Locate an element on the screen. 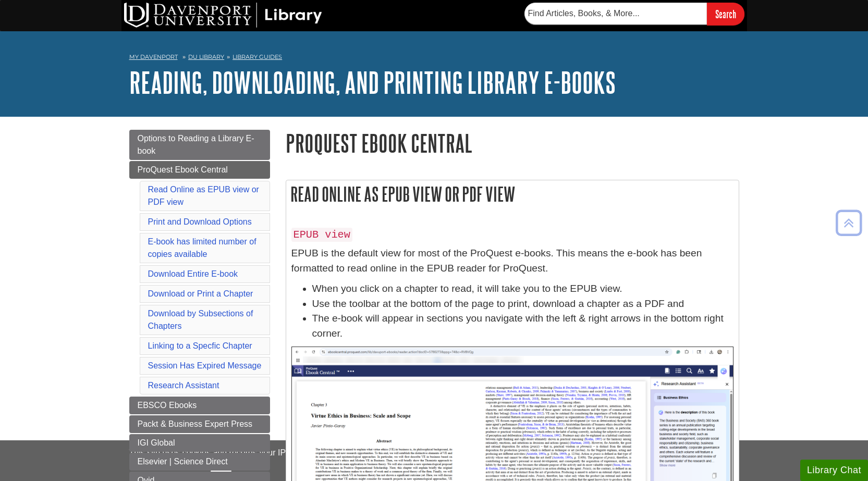 The width and height of the screenshot is (868, 481). a: EBSCO Ebooks is located at coordinates (200, 405).